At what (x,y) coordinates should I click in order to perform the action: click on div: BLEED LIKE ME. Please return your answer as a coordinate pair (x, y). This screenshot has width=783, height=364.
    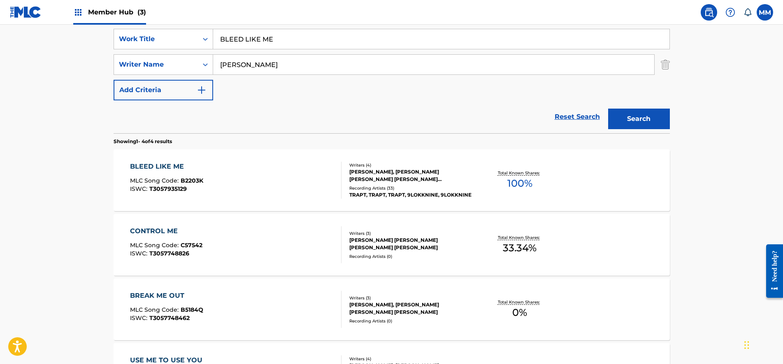
    Looking at the image, I should click on (167, 167).